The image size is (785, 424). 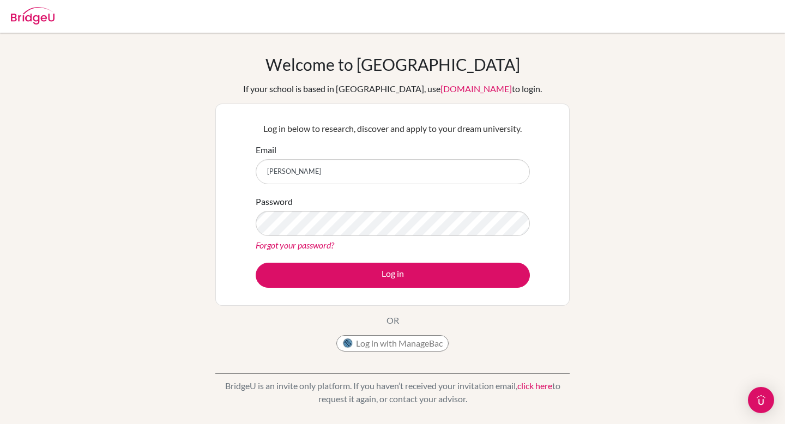 What do you see at coordinates (392, 129) in the screenshot?
I see `p: Log in below to research, discover and apply to your dream university.` at bounding box center [392, 129].